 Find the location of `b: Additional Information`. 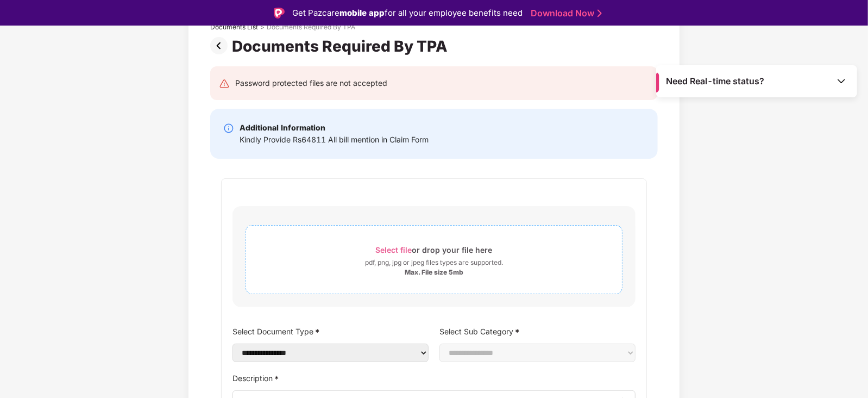

b: Additional Information is located at coordinates (283, 127).